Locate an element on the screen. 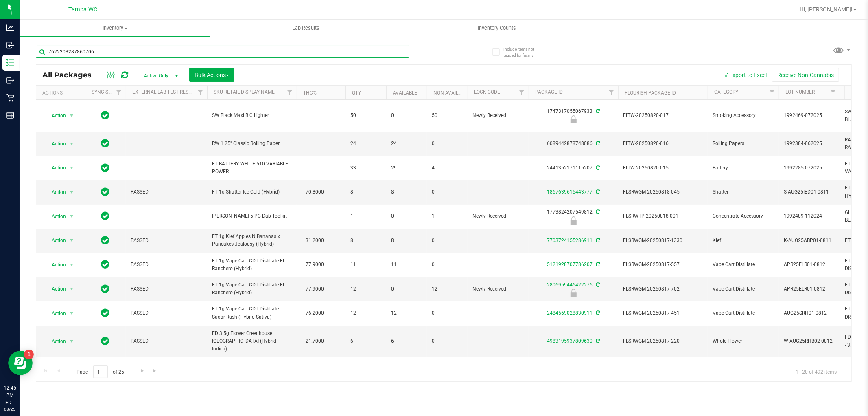 Image resolution: width=868 pixels, height=416 pixels. input: 1 is located at coordinates (101, 371).